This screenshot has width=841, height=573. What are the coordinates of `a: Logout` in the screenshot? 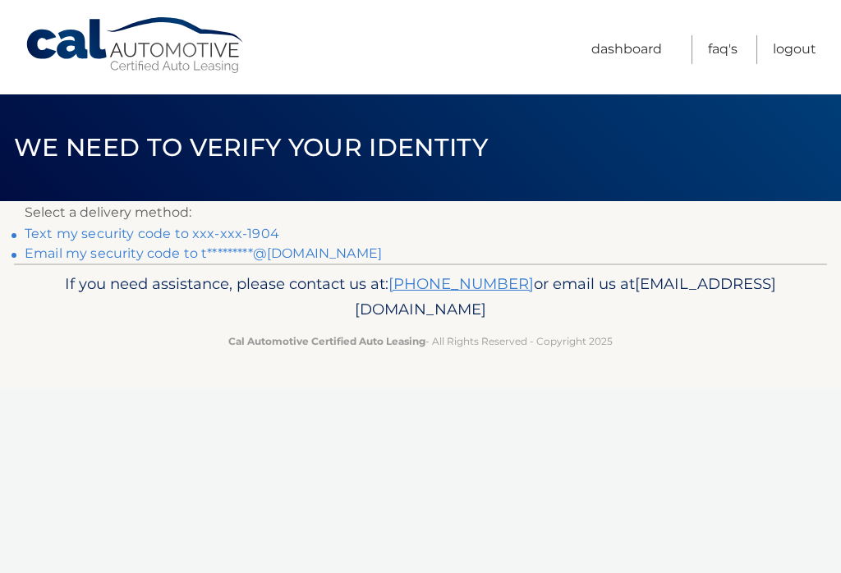 It's located at (794, 49).